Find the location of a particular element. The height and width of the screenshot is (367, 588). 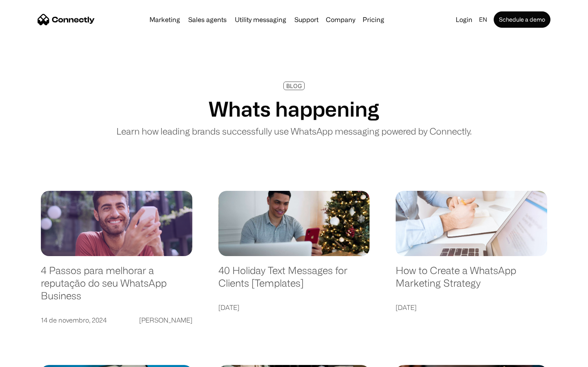

aside: Language selected: English is located at coordinates (29, 359).